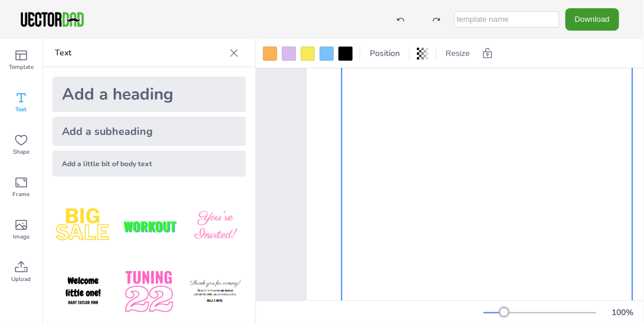  Describe the element at coordinates (507, 19) in the screenshot. I see `input: template name` at that location.